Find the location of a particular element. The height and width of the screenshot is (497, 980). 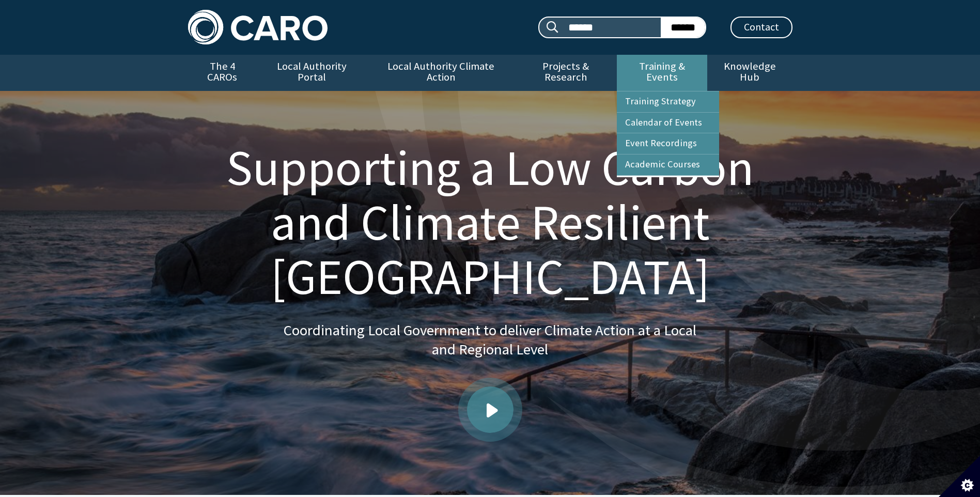

button: Set cookie preferences is located at coordinates (959, 476).